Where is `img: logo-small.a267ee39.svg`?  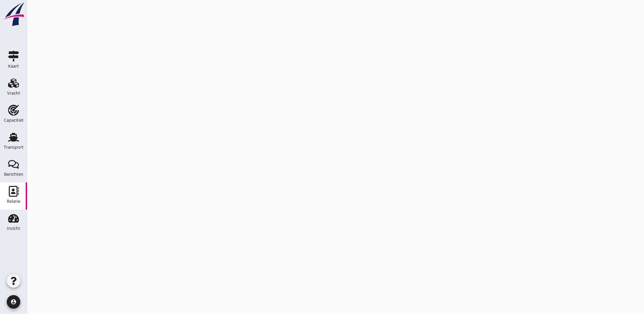 img: logo-small.a267ee39.svg is located at coordinates (13, 14).